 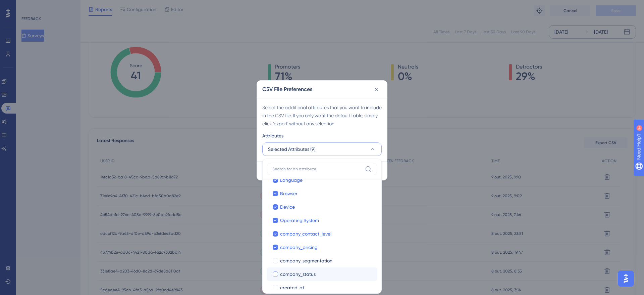 I want to click on input: Search for an attribute, so click(x=317, y=169).